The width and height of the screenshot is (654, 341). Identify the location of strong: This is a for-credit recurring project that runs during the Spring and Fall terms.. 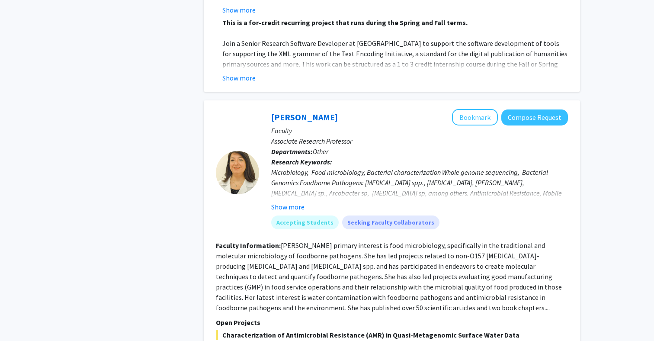
(345, 22).